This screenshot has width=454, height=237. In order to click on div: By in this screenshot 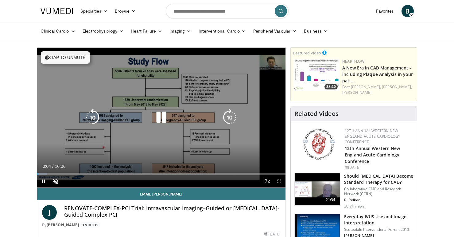, I will do `click(162, 225)`.